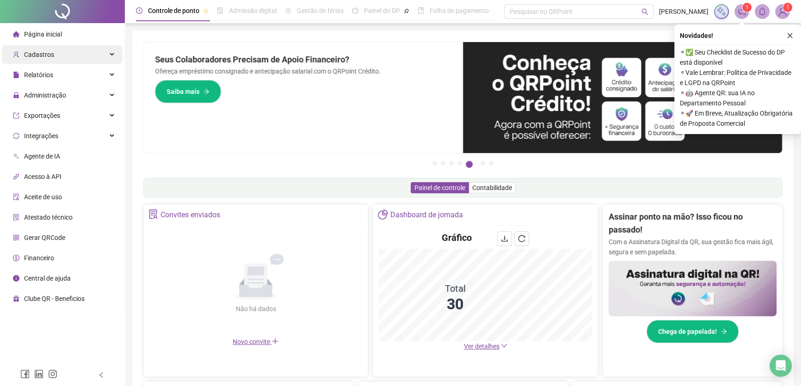  What do you see at coordinates (483, 163) in the screenshot?
I see `button: 6` at bounding box center [483, 163].